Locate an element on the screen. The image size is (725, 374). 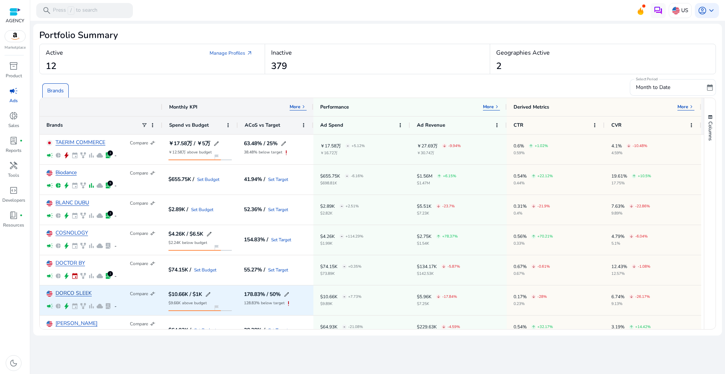
span: Ad Spend is located at coordinates (331, 125).